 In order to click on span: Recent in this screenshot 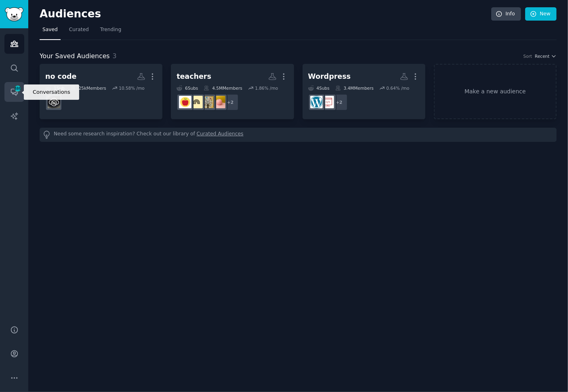, I will do `click(542, 56)`.